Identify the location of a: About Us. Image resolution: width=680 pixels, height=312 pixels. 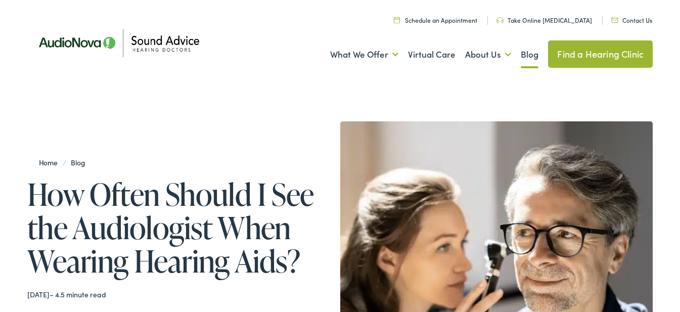
(488, 55).